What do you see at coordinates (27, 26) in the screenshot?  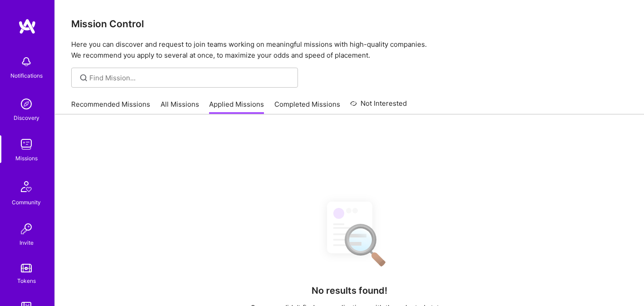 I see `img: logo` at bounding box center [27, 26].